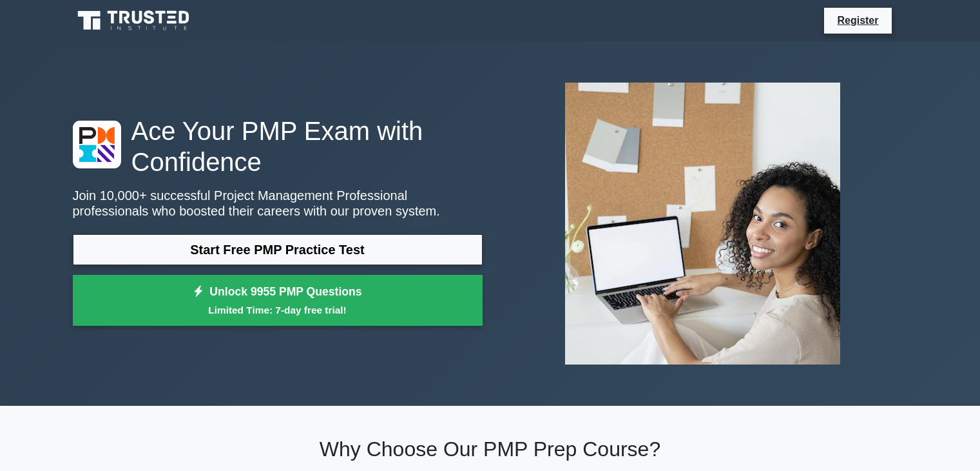  What do you see at coordinates (278, 203) in the screenshot?
I see `p: Join 10,000+ successful Project Management Professional professionals who boosted their careers w...` at bounding box center [278, 203].